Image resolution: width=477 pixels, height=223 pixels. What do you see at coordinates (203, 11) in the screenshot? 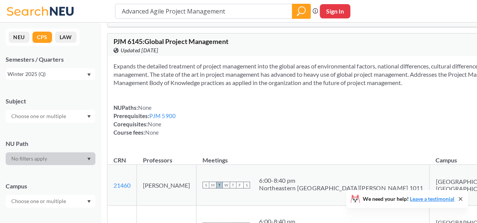
I see `input: Class, professor, course number, "phrase"` at bounding box center [203, 11].